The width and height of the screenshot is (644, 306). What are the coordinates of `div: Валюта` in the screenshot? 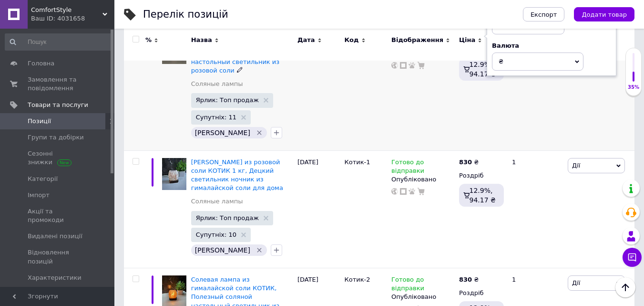 It's located at (551, 46).